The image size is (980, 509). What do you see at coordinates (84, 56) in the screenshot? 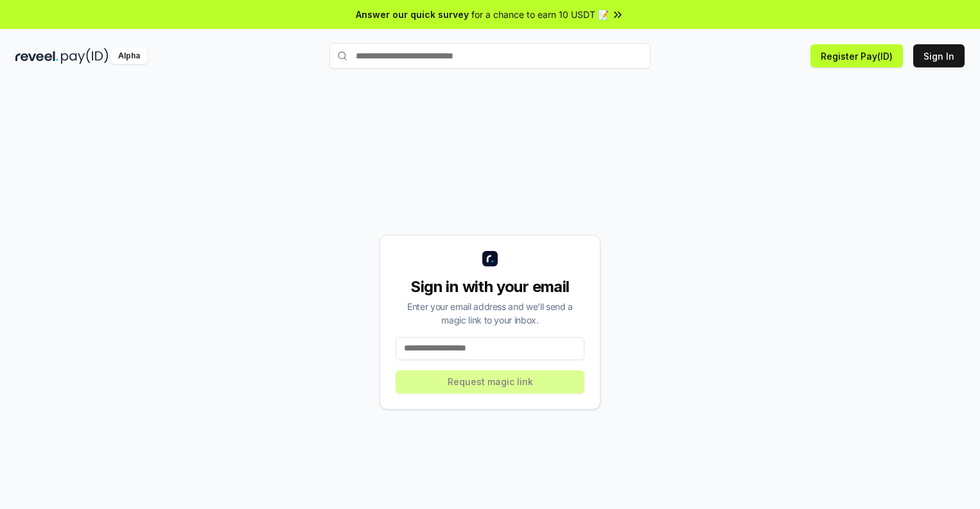
I see `img: pay_id` at bounding box center [84, 56].